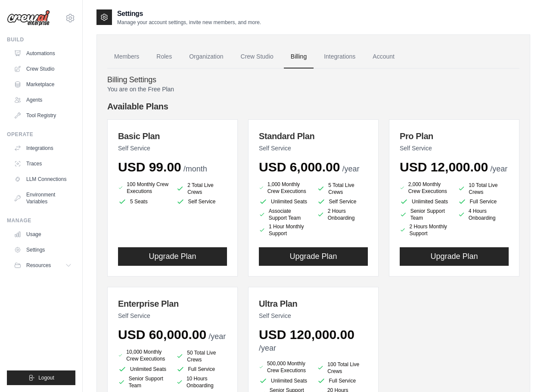  What do you see at coordinates (313, 90) in the screenshot?
I see `p: You are on the Free Plan` at bounding box center [313, 90].